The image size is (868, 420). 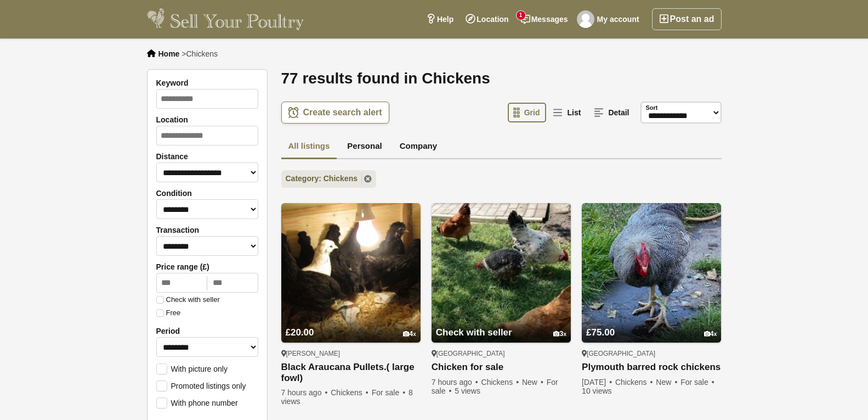 What do you see at coordinates (208, 331) in the screenshot?
I see `label: Period` at bounding box center [208, 331].